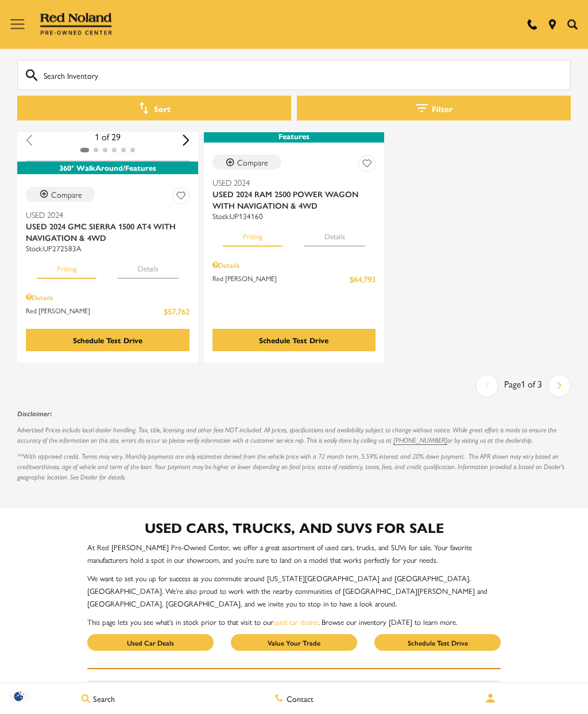  I want to click on span: Contact, so click(299, 699).